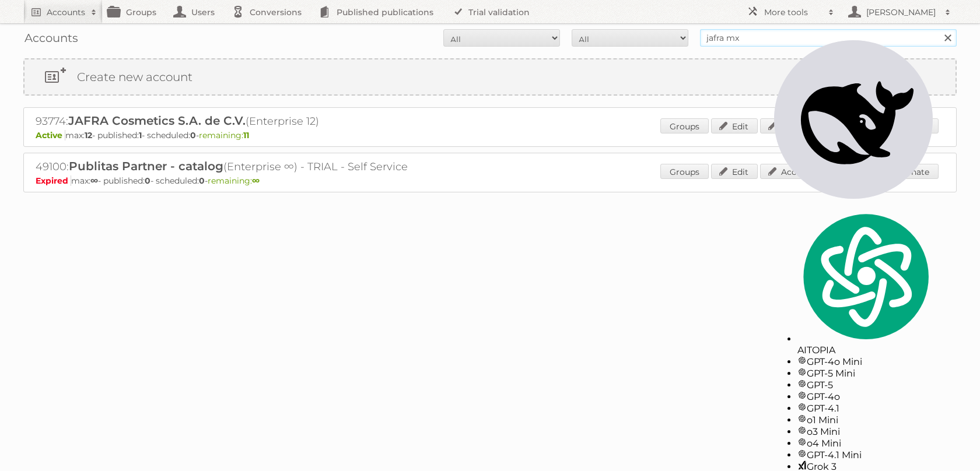  What do you see at coordinates (865, 396) in the screenshot?
I see `div: GPT-4o` at bounding box center [865, 396].